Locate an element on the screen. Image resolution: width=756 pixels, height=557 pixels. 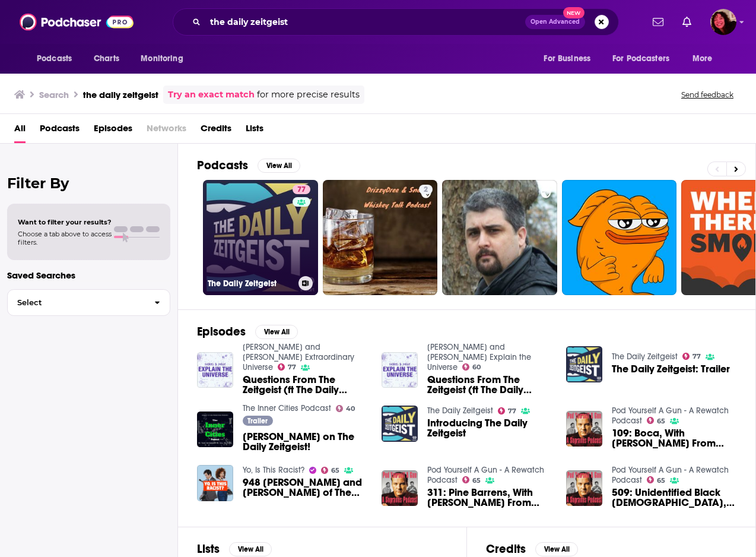
span: Charts is located at coordinates (106, 59).